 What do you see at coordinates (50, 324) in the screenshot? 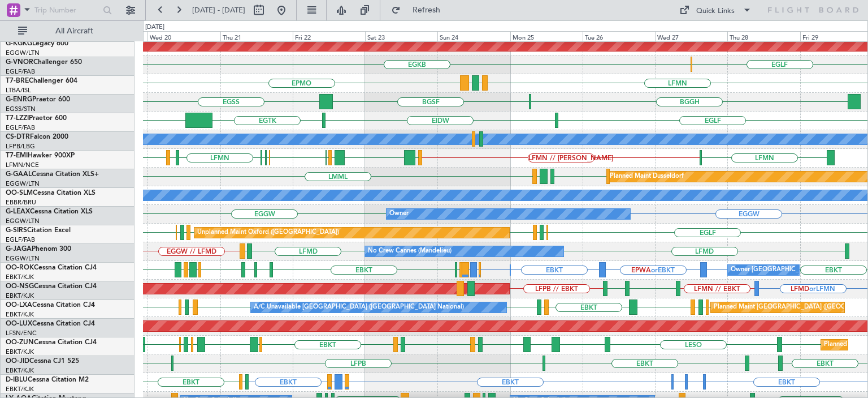
I see `a: OO-LUXCessna Citation CJ4` at bounding box center [50, 324].